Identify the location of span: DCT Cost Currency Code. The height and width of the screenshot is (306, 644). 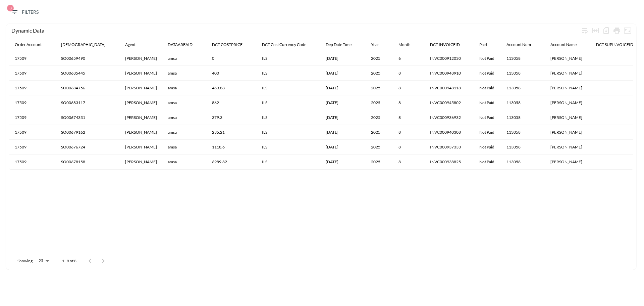
(289, 45).